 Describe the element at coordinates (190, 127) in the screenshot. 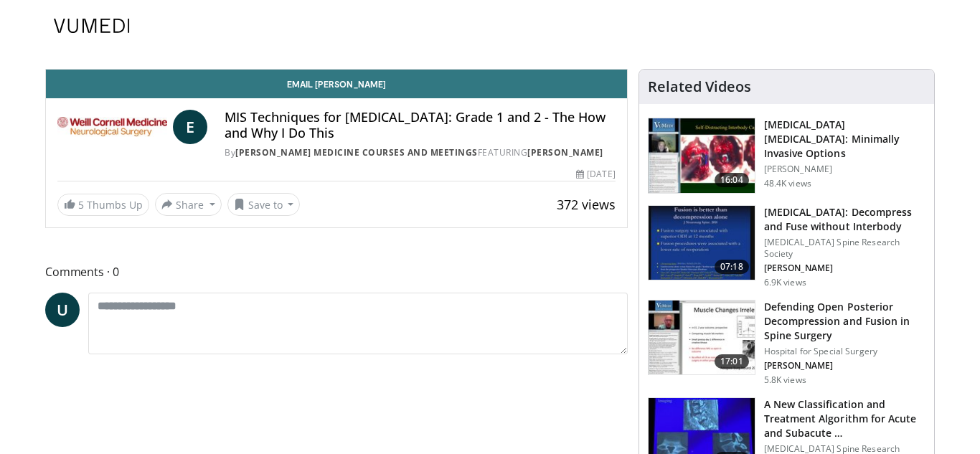

I see `a: E` at that location.